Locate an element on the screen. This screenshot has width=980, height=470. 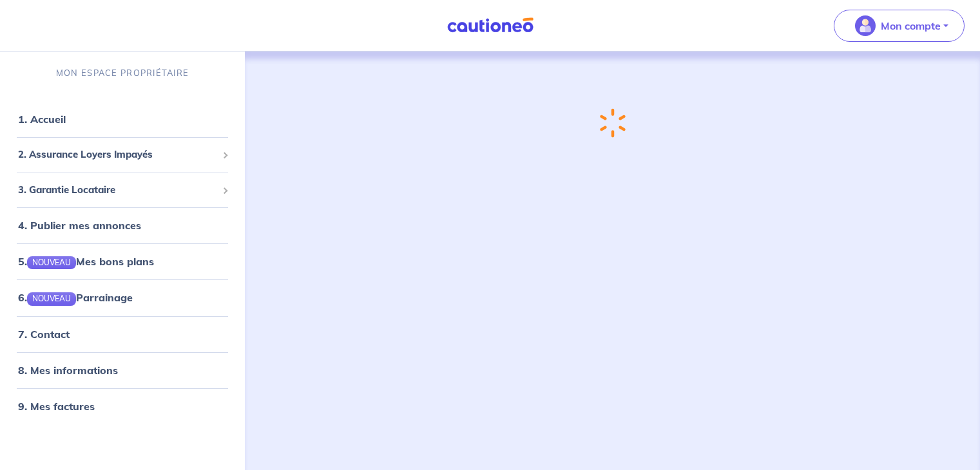
div: 1. Accueil is located at coordinates (122, 119).